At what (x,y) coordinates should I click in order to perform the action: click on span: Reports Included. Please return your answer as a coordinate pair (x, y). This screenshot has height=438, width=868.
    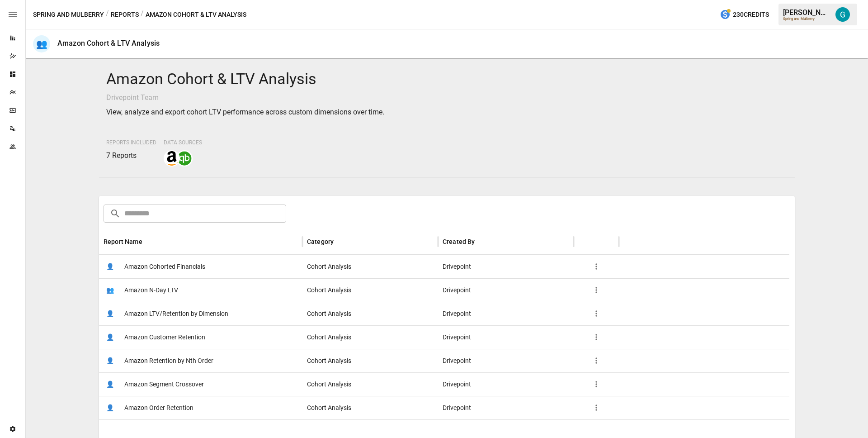
    Looking at the image, I should click on (131, 143).